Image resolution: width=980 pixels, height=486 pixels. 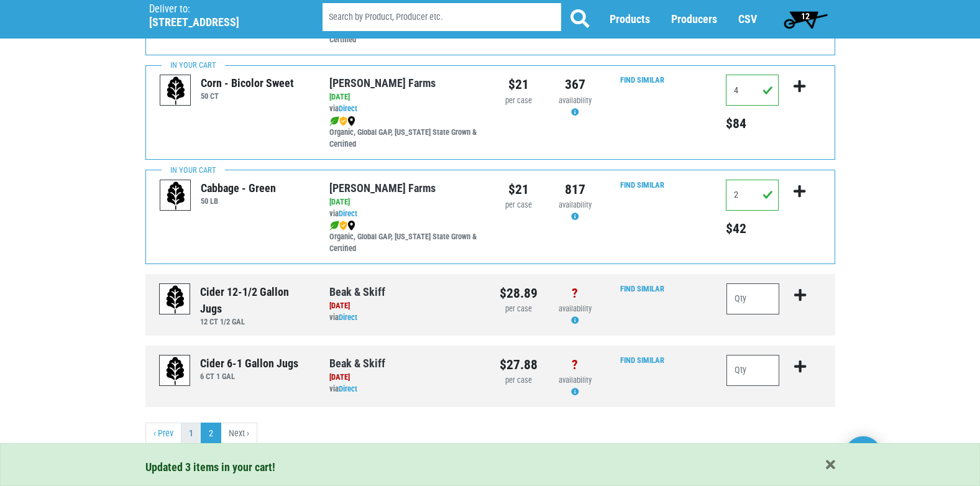 I want to click on input: Search by Product, Producer etc., so click(x=442, y=17).